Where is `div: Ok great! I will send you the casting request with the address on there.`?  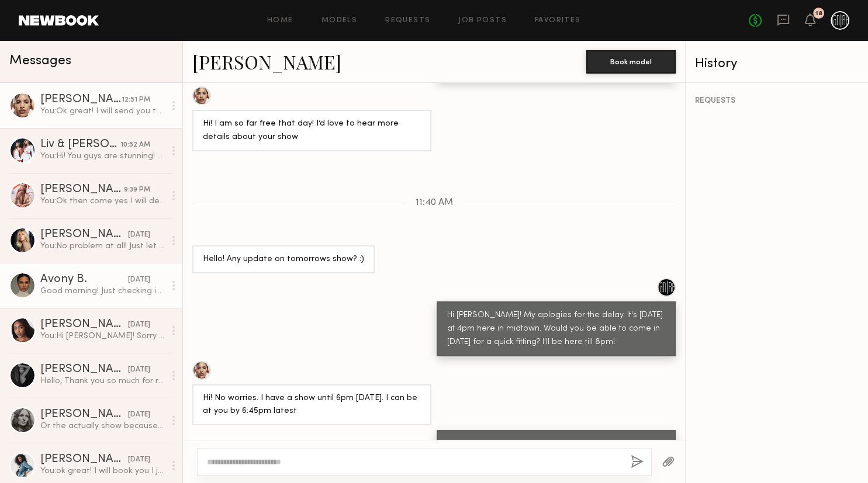 div: Ok great! I will send you the casting request with the address on there. is located at coordinates (556, 451).